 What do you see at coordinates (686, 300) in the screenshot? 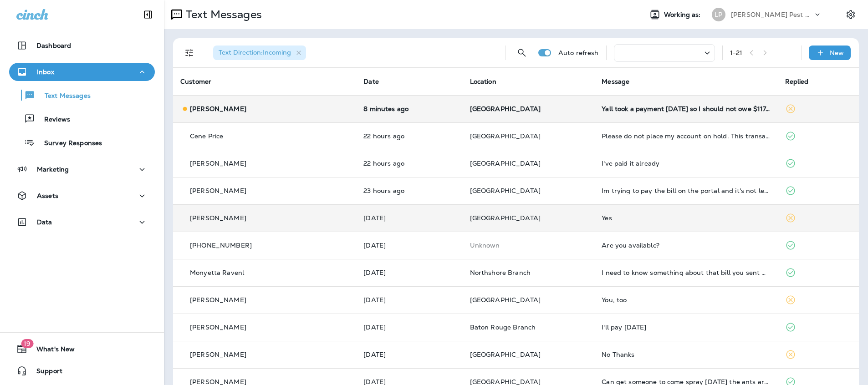
I see `div: You, too` at bounding box center [686, 300].